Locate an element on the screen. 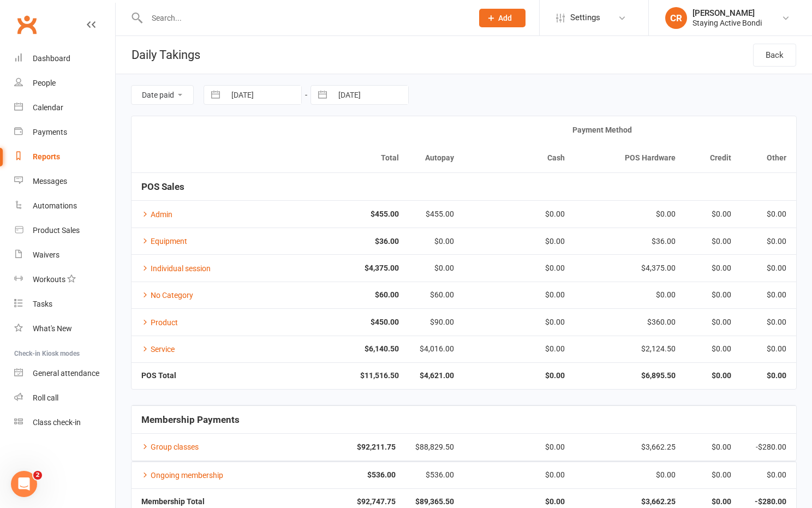  strong: $4,621.00 is located at coordinates (436, 375).